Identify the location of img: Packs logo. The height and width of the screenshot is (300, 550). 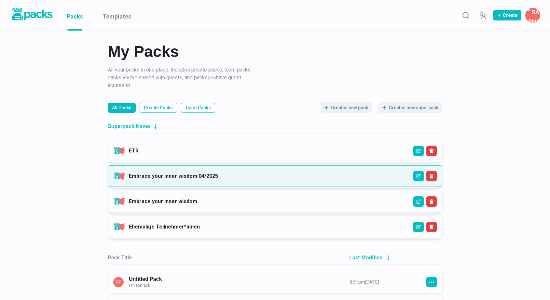
(32, 14).